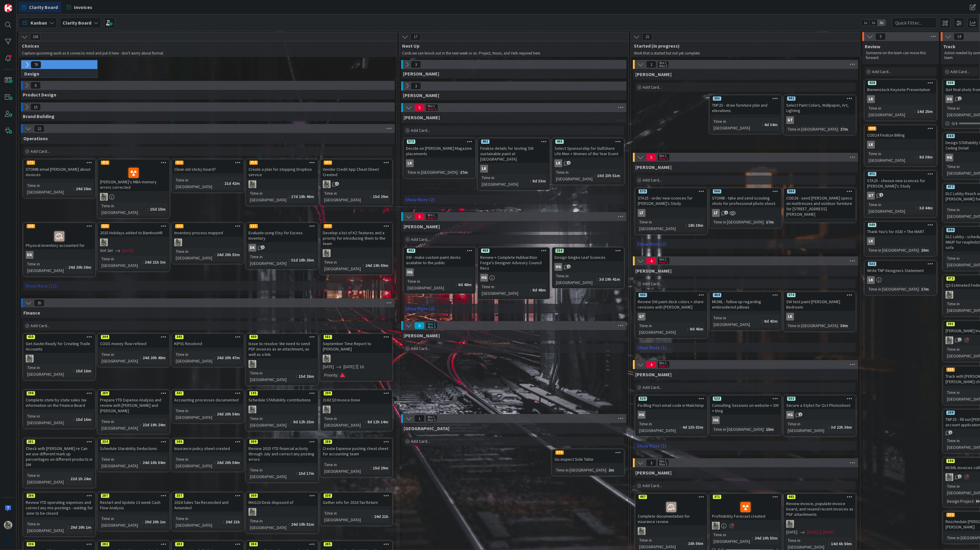 Image resolution: width=980 pixels, height=550 pixels. I want to click on div: 31d 18h 26m, so click(302, 260).